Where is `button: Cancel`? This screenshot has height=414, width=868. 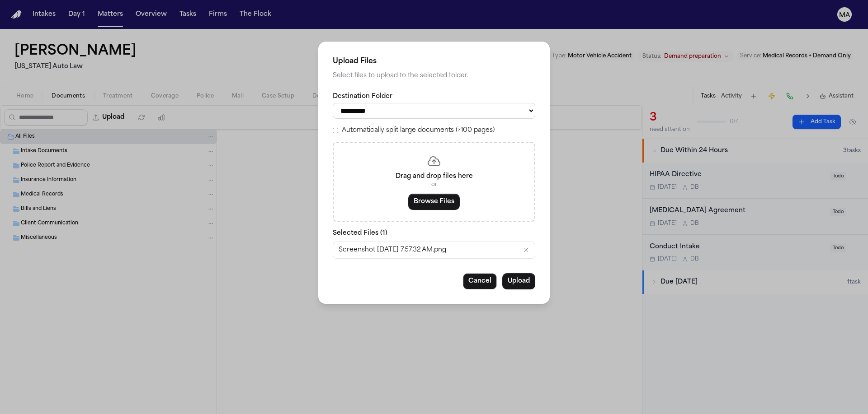 button: Cancel is located at coordinates (479, 281).